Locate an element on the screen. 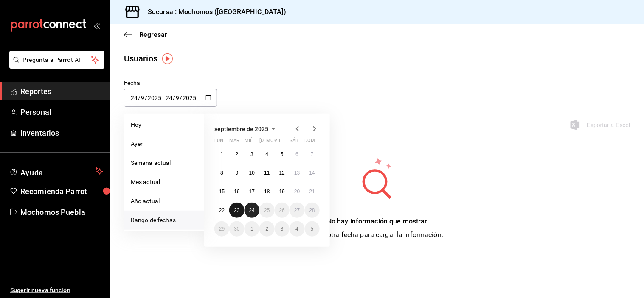  button: 2 de octubre de 2025 is located at coordinates (266, 229).